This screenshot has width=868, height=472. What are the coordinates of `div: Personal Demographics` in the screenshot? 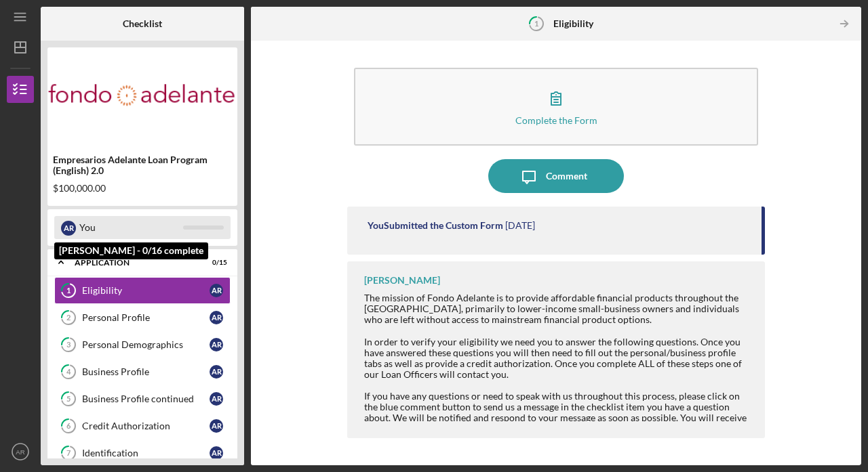 It's located at (146, 345).